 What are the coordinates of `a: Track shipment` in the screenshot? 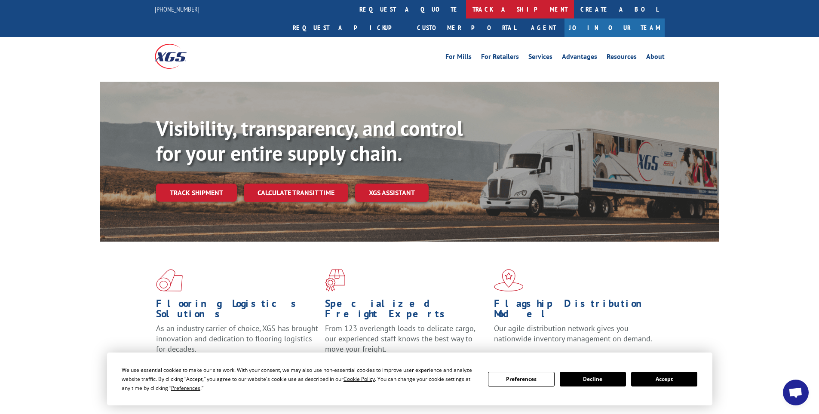 It's located at (197, 193).